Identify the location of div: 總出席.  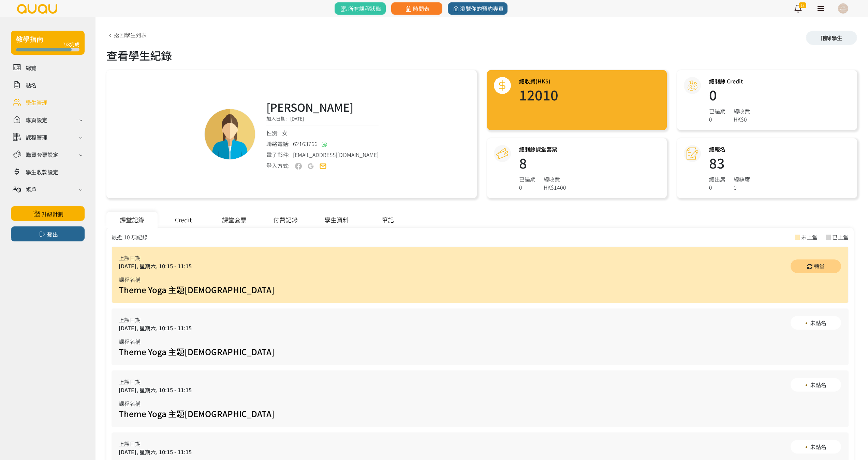
(718, 179).